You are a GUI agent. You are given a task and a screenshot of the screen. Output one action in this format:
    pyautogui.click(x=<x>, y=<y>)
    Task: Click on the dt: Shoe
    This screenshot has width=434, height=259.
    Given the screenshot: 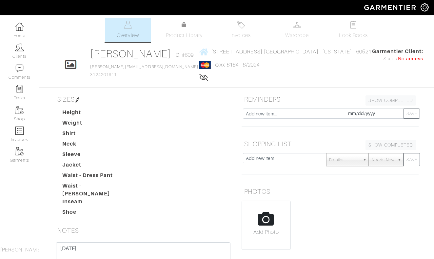 What is the action you would take?
    pyautogui.click(x=95, y=213)
    